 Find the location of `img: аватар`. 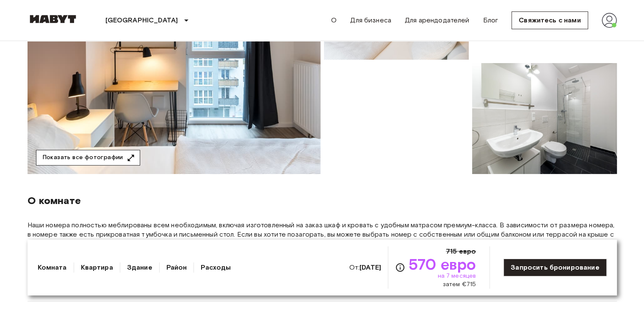

img: аватар is located at coordinates (609, 20).